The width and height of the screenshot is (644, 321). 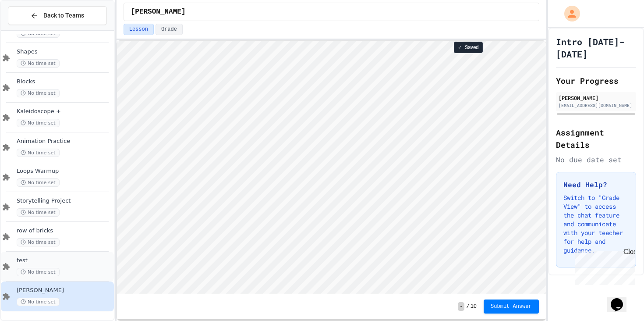 What do you see at coordinates (472, 48) in the screenshot?
I see `span: Saved` at bounding box center [472, 48].